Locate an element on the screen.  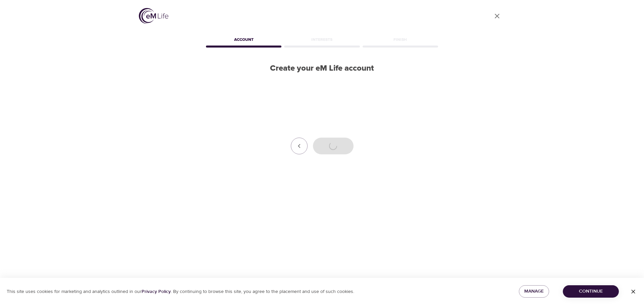
a: close is located at coordinates (496, 16).